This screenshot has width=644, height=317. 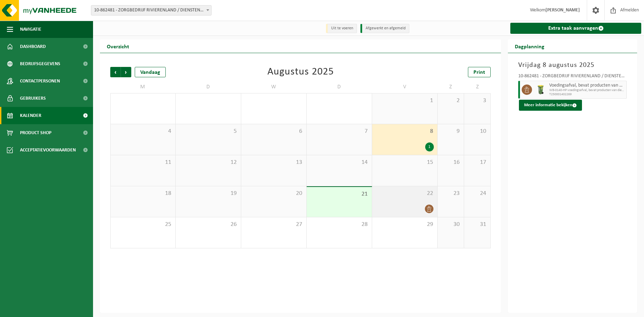 What do you see at coordinates (339, 194) in the screenshot?
I see `span: 21` at bounding box center [339, 194].